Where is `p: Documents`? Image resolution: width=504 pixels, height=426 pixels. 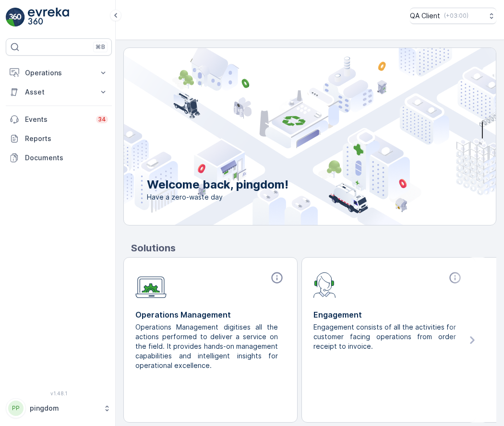
p: Documents is located at coordinates (66, 158).